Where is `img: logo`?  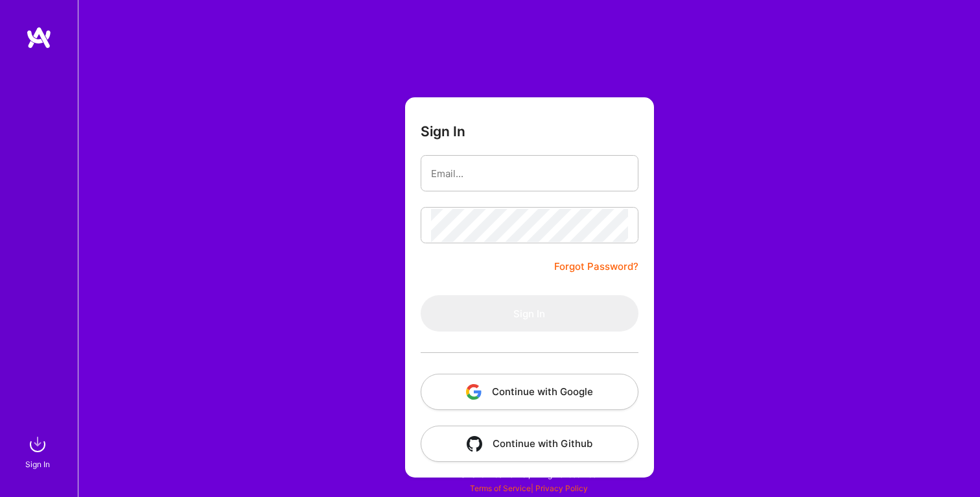 img: logo is located at coordinates (39, 38).